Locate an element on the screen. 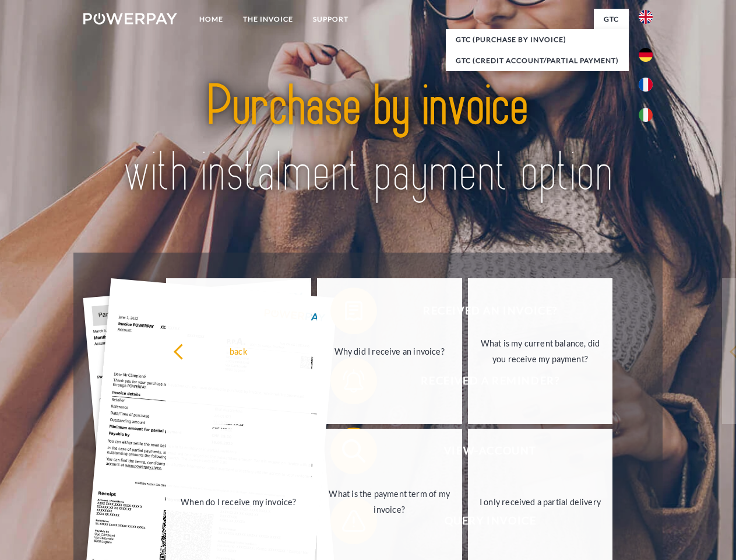  a: Home is located at coordinates (211, 19).